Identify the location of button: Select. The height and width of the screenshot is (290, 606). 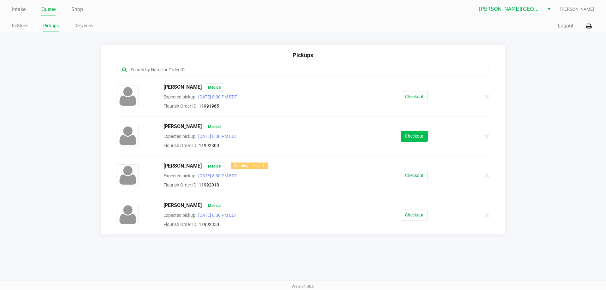
(549, 9).